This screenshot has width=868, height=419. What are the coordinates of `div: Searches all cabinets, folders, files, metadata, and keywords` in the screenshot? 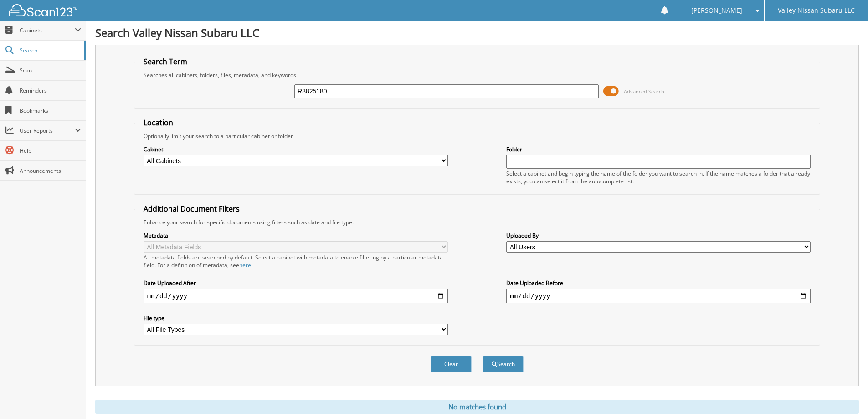 It's located at (477, 75).